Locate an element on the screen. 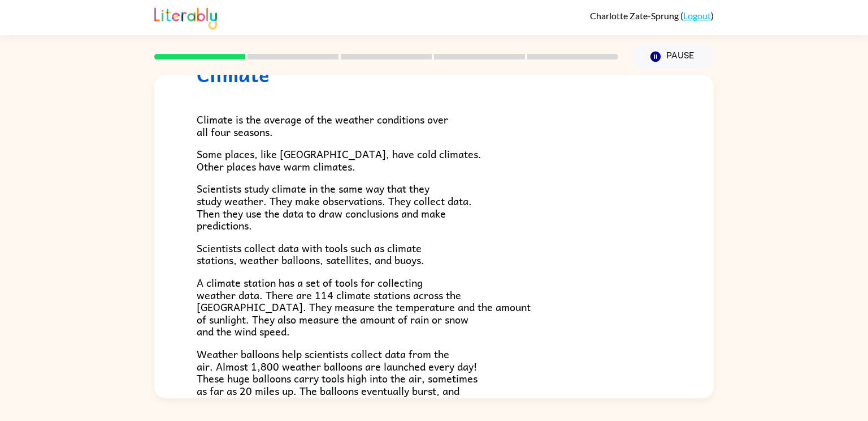 The image size is (868, 421). span: Weather balloons help scientists collect data from the air. Almost 1,800 weather balloons are lau... is located at coordinates (337, 377).